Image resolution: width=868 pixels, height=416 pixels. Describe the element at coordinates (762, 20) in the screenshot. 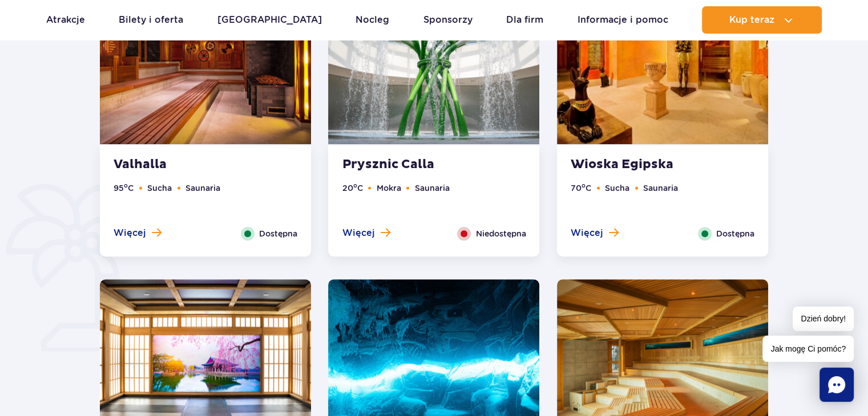

I see `button: Kup teraz` at that location.